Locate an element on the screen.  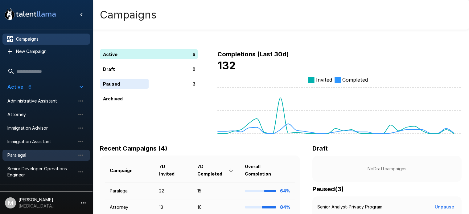
b: 84% is located at coordinates (285, 207).